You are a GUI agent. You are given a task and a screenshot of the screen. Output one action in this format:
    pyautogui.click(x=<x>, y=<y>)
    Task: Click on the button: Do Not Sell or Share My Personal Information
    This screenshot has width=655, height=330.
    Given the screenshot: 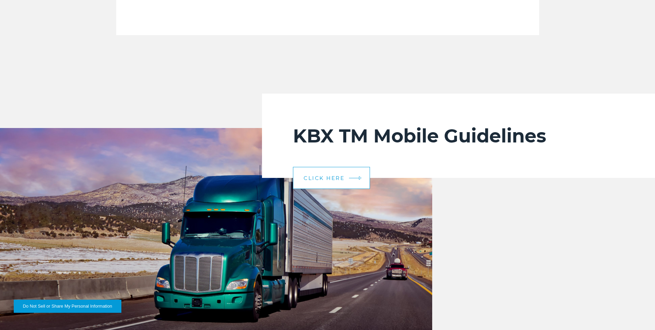 What is the action you would take?
    pyautogui.click(x=67, y=306)
    